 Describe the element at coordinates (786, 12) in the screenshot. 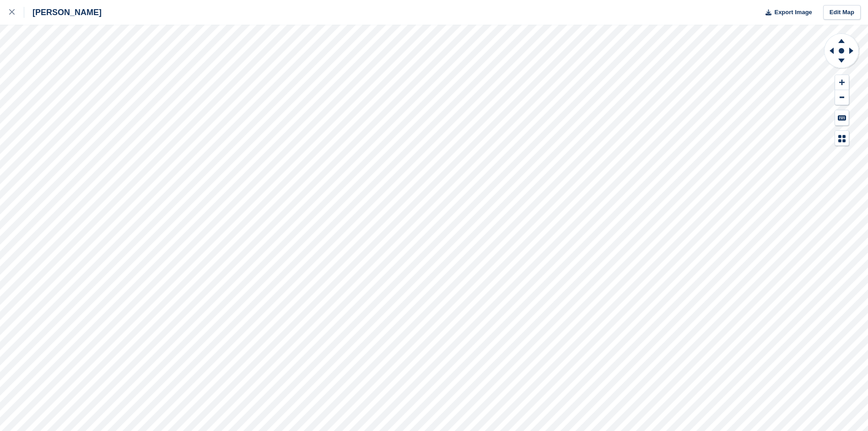

I see `button: Export Image` at that location.